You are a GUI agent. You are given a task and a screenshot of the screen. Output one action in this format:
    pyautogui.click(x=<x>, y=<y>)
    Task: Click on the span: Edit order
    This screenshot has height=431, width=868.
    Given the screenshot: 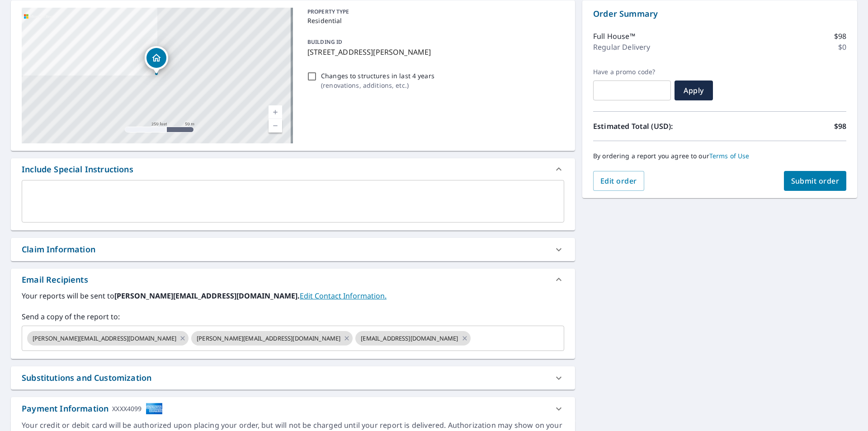 What is the action you would take?
    pyautogui.click(x=618, y=181)
    